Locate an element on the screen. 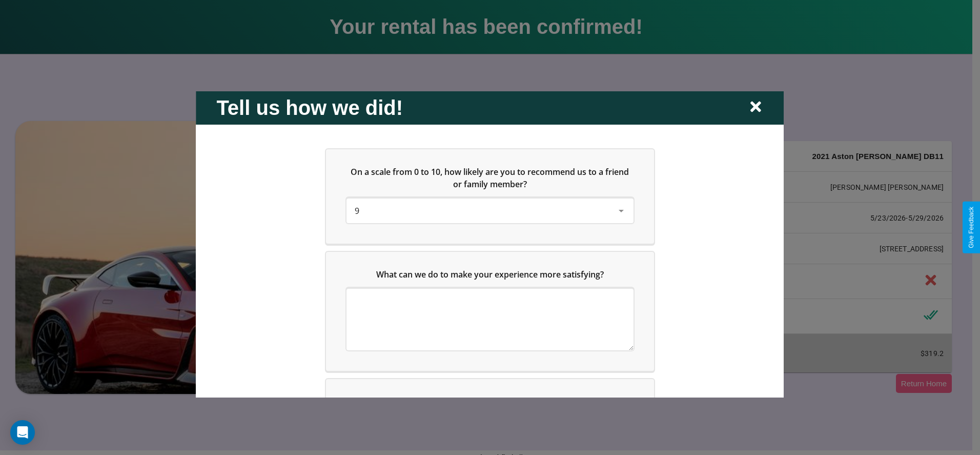  span: 9 is located at coordinates (357, 210).